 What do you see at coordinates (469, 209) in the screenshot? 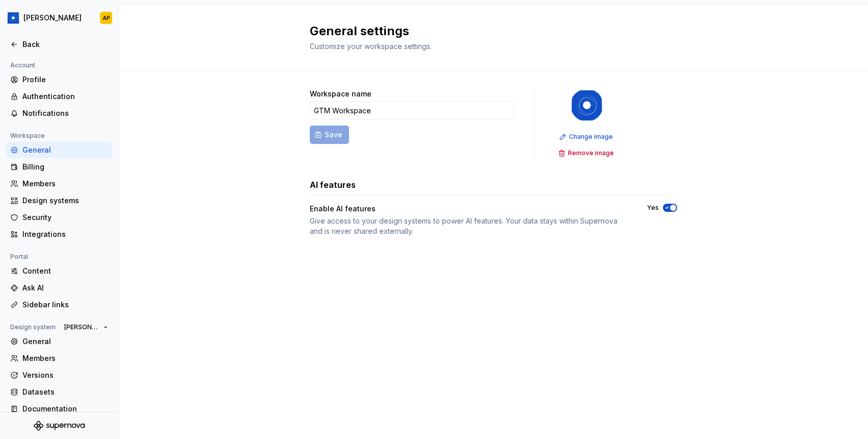
I see `div: Enable AI features` at bounding box center [469, 209].